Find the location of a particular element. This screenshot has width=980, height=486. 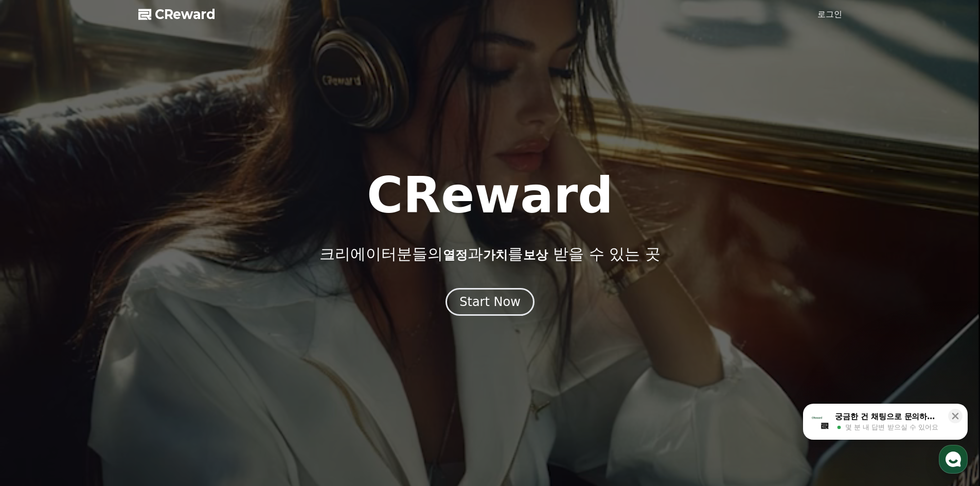

div: Start Now is located at coordinates (490, 302).